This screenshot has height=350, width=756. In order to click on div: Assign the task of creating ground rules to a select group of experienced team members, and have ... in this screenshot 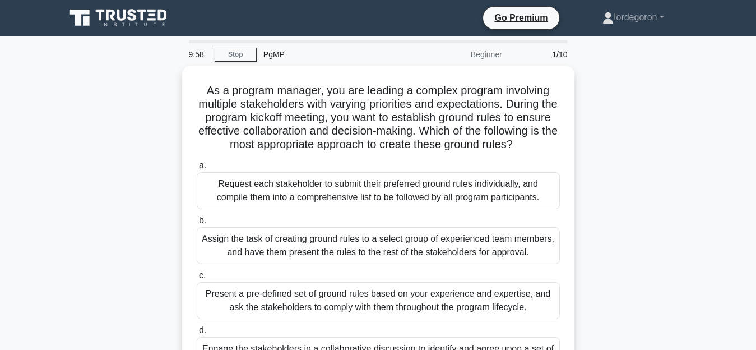, I will do `click(378, 246)`.